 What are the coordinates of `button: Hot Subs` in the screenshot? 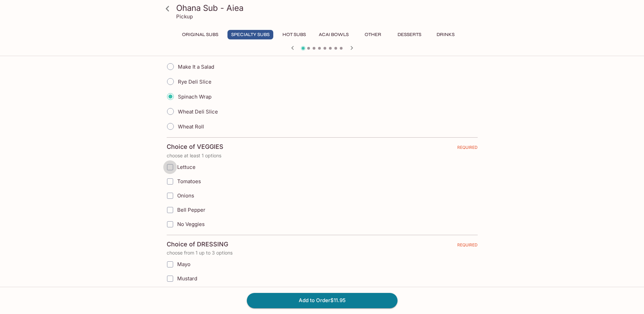 It's located at (294, 34).